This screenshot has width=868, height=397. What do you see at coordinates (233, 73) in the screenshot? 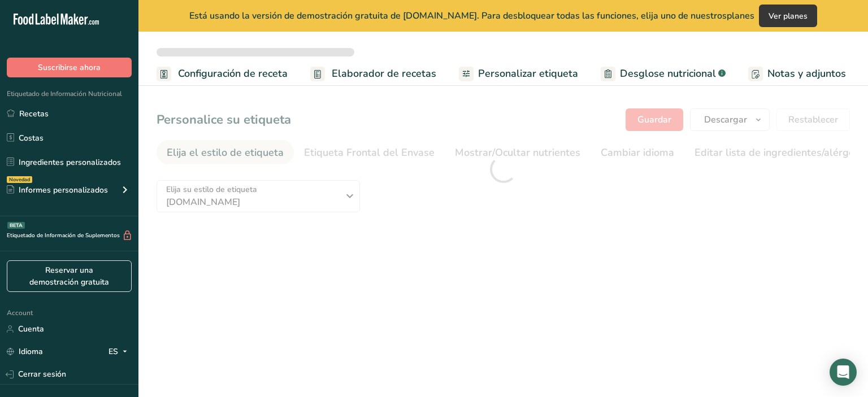
I see `span: Configuración de receta` at bounding box center [233, 73].